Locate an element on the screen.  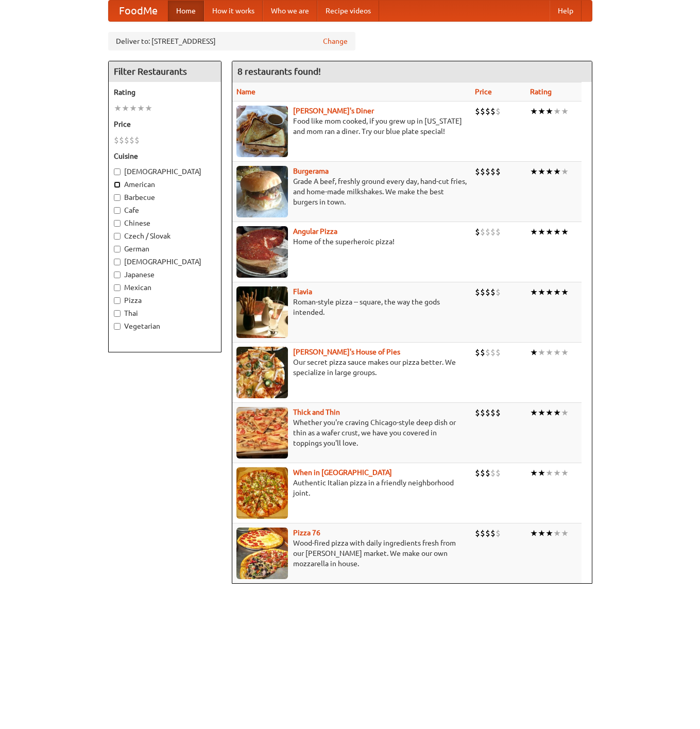
p: Authentic Italian pizza in a friendly neighborhood joint. is located at coordinates (352, 488).